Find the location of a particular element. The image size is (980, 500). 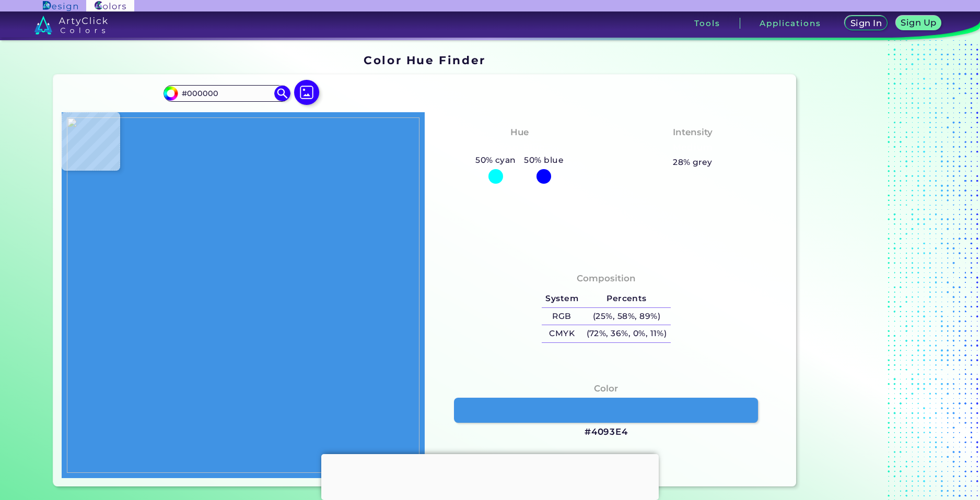

a: Sign Up is located at coordinates (919, 23).